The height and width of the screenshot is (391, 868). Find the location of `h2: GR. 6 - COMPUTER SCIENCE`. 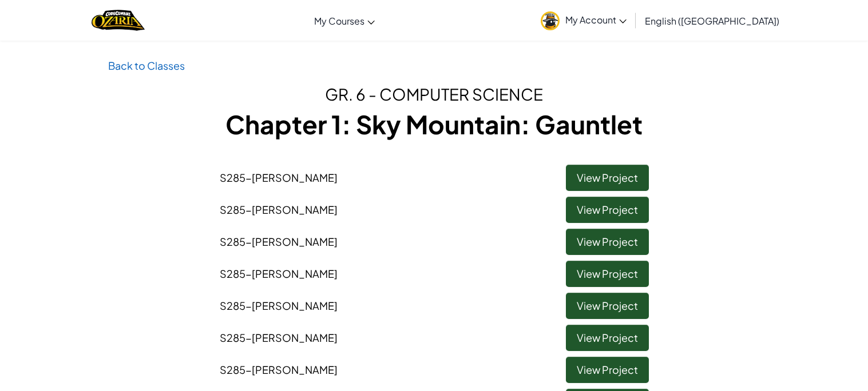

h2: GR. 6 - COMPUTER SCIENCE is located at coordinates (434, 95).